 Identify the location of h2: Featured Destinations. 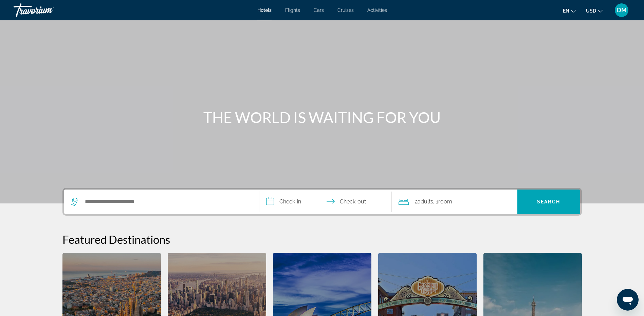
(322, 240).